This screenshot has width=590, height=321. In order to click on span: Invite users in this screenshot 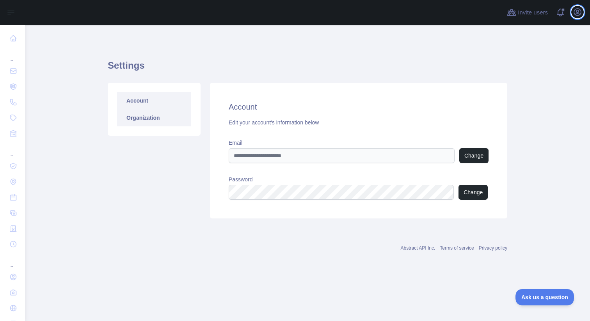, I will do `click(533, 12)`.